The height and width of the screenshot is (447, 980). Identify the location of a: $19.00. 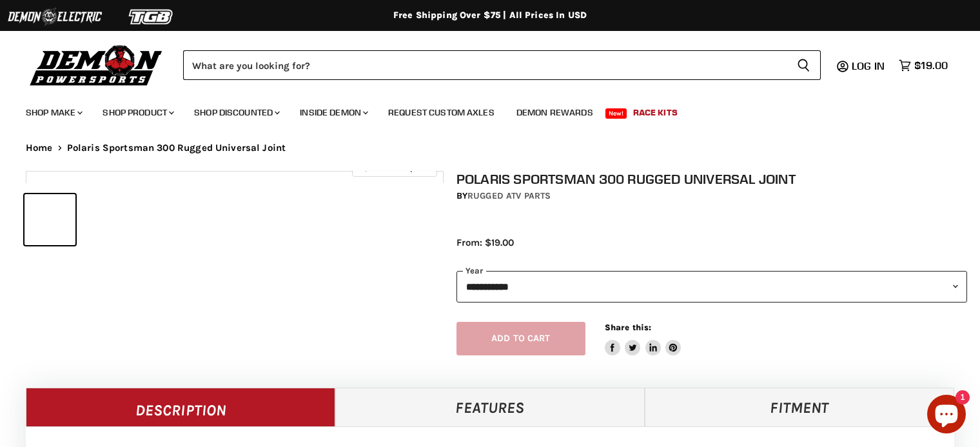
(924, 65).